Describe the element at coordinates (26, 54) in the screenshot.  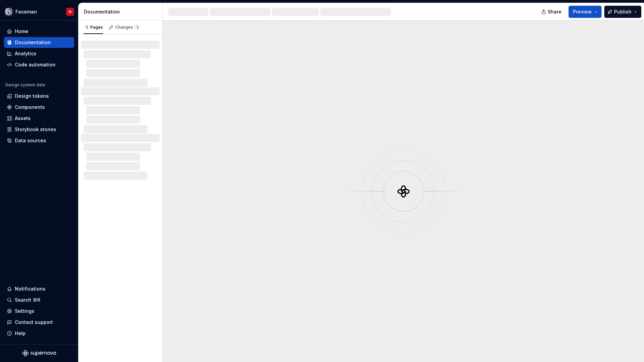
I see `div: Analytics` at that location.